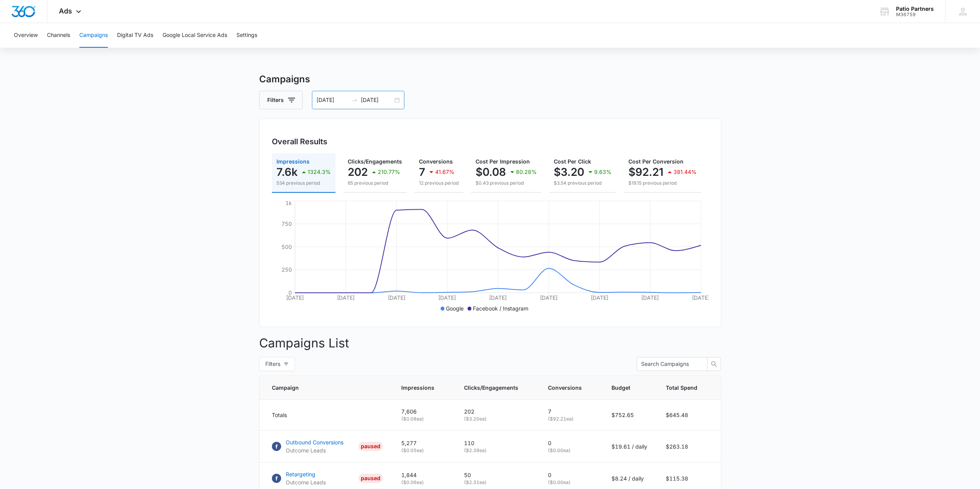 This screenshot has width=980, height=489. I want to click on p: 534 previous period, so click(303, 183).